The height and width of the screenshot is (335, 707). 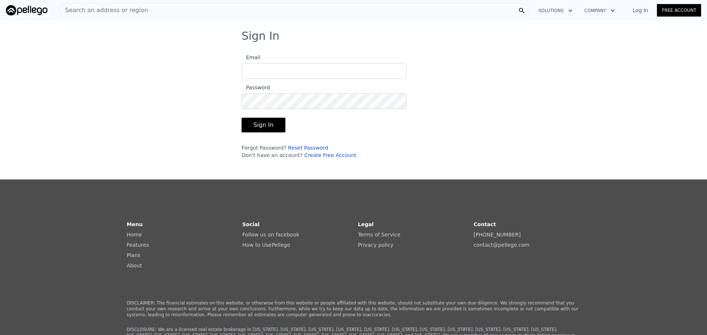 I want to click on a: About, so click(x=134, y=266).